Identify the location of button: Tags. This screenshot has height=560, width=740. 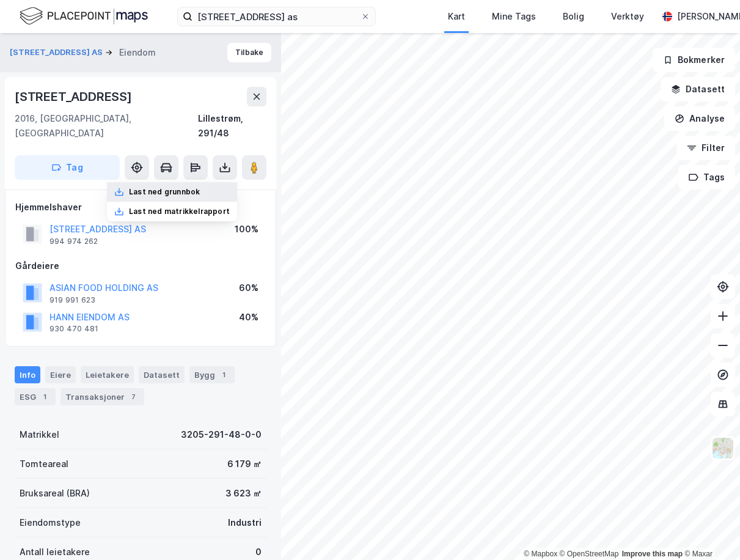
(707, 177).